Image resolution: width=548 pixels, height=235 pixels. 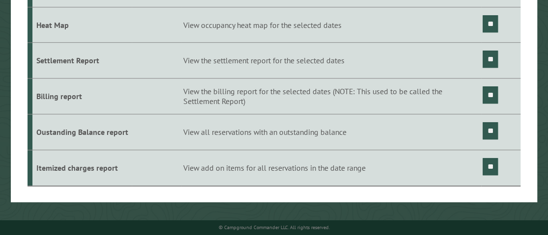 I want to click on img: tab_keywords_by_traffic_grey.svg, so click(x=102, y=61).